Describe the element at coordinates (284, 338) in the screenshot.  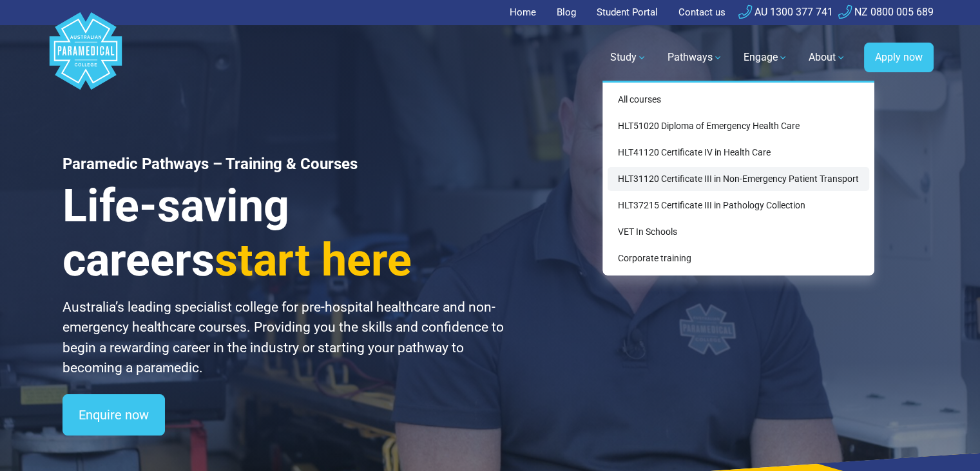
I see `p: Australia’s leading specialist college for pre-hospital healthcare and non-emergency healthcare c...` at that location.